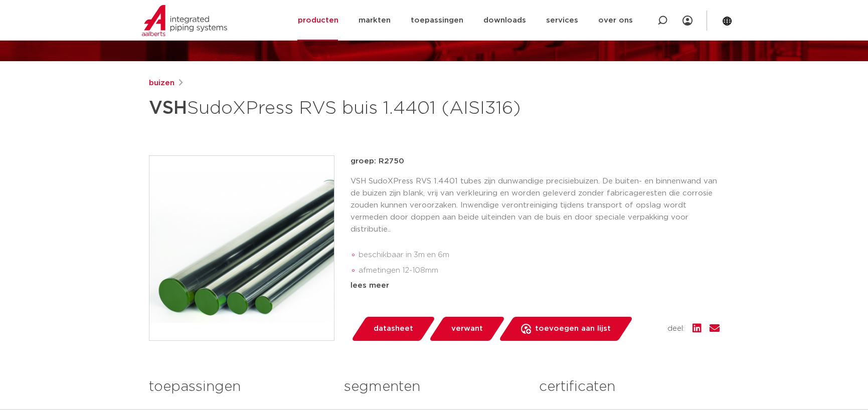  Describe the element at coordinates (467, 329) in the screenshot. I see `span: verwant` at that location.